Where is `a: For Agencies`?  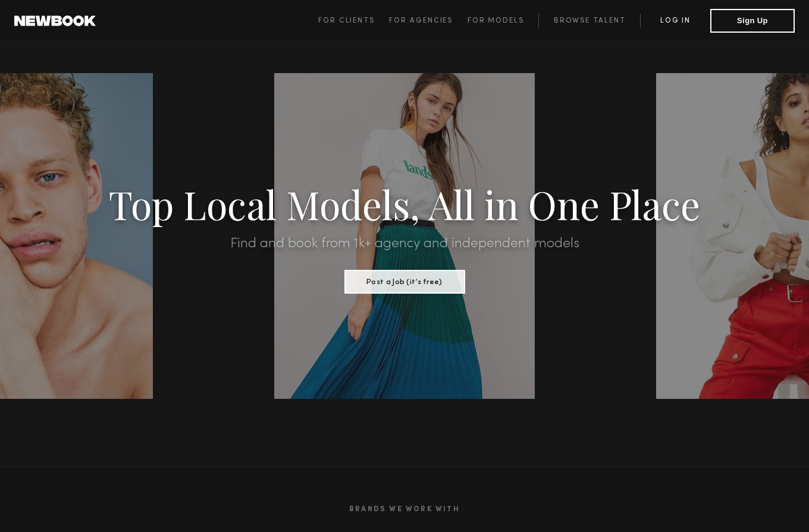 a: For Agencies is located at coordinates (427, 21).